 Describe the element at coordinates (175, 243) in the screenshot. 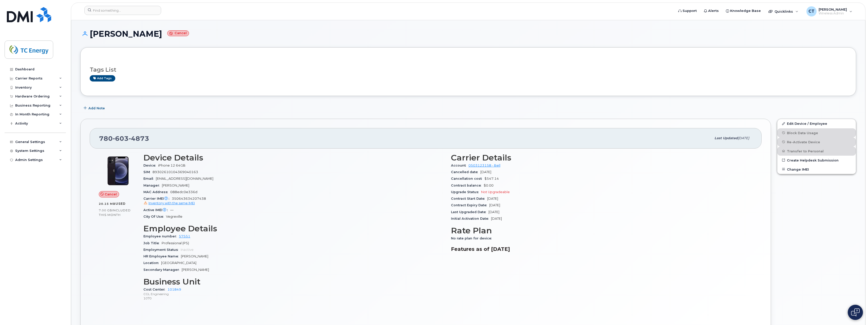

I see `span: Professional (P5)` at that location.